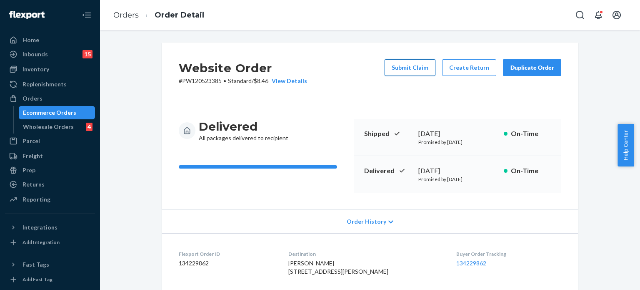  I want to click on div: Home, so click(31, 40).